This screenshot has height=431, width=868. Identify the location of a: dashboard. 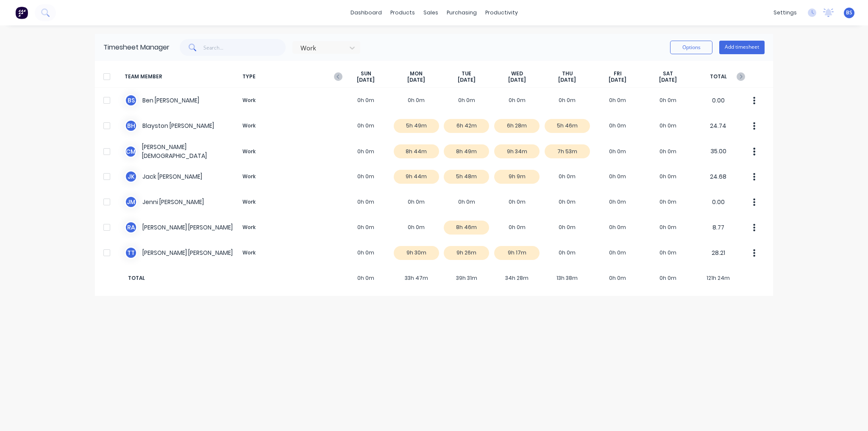
(366, 13).